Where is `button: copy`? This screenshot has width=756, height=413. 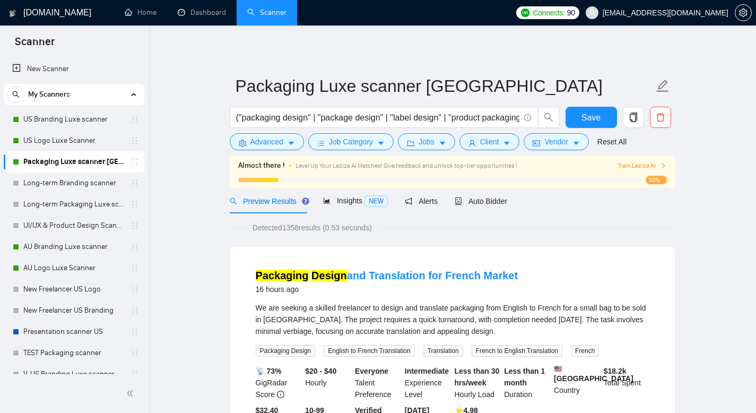
button: copy is located at coordinates (633, 117).